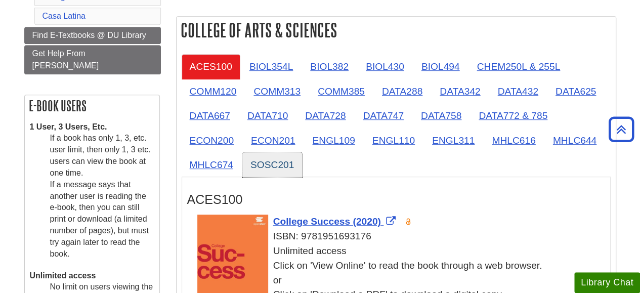 Image resolution: width=640 pixels, height=293 pixels. What do you see at coordinates (325, 115) in the screenshot?
I see `a: DATA728` at bounding box center [325, 115].